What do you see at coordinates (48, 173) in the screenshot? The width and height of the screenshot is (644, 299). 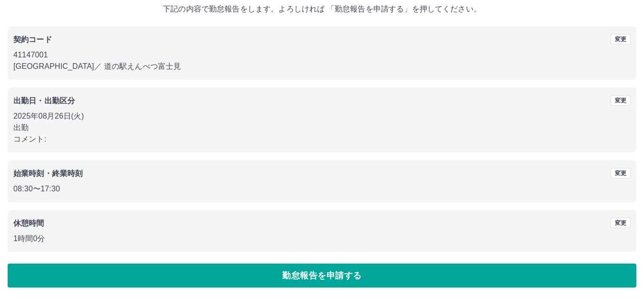 I see `b: 始業時刻・終業時刻` at bounding box center [48, 173].